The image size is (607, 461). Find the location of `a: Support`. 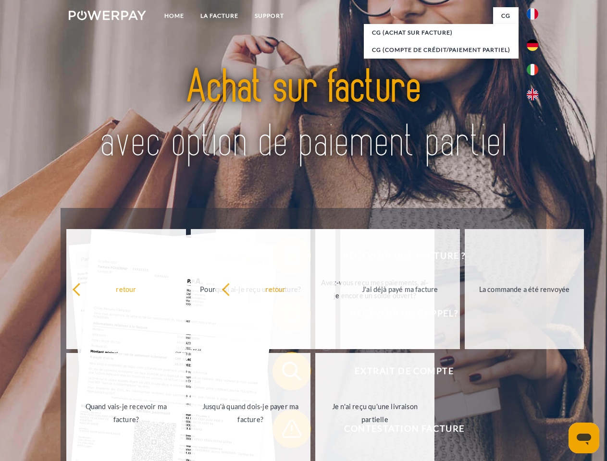

a: Support is located at coordinates (269, 16).